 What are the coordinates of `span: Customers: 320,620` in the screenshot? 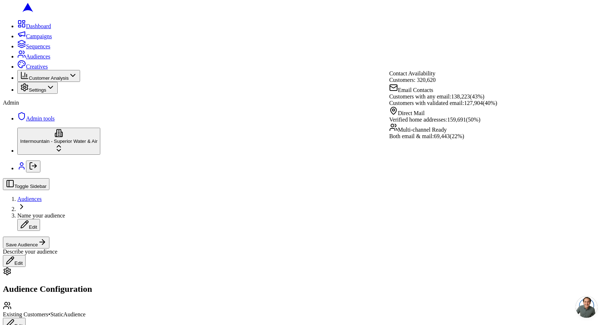 It's located at (412, 80).